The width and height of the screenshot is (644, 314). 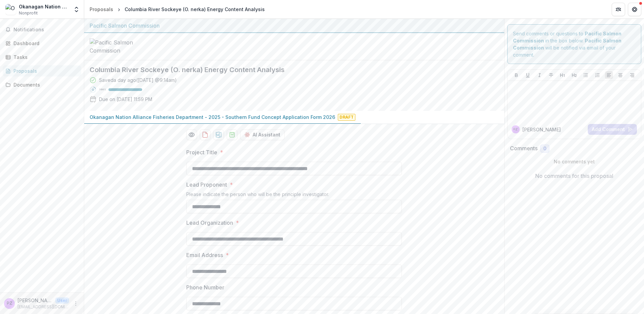 I want to click on button: AI Assistant, so click(x=262, y=135).